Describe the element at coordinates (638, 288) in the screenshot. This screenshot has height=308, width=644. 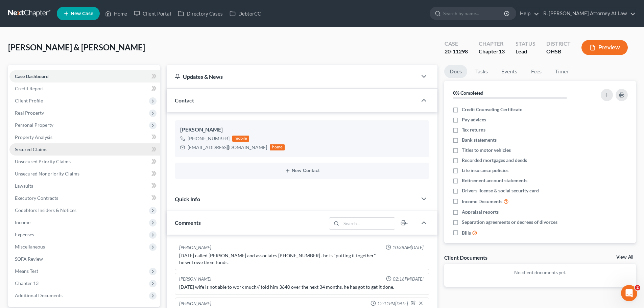
I see `span: 2` at that location.